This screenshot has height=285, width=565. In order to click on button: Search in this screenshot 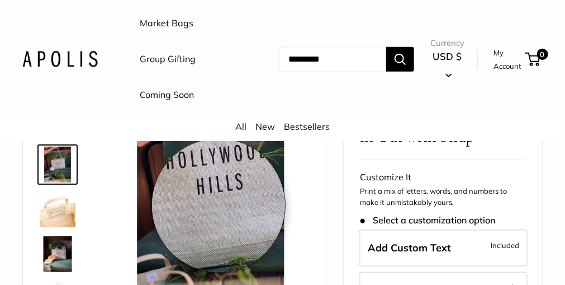, I will do `click(400, 59)`.